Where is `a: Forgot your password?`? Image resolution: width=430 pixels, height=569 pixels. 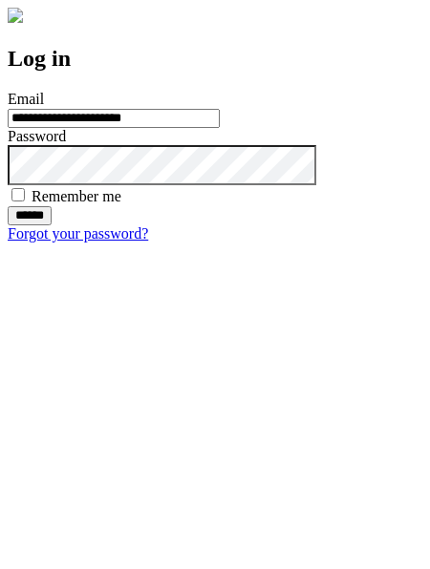
a: Forgot your password? is located at coordinates (77, 233).